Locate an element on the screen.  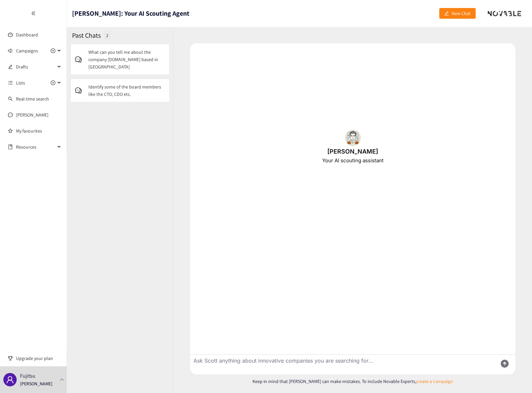
div: 2 is located at coordinates (107, 35).